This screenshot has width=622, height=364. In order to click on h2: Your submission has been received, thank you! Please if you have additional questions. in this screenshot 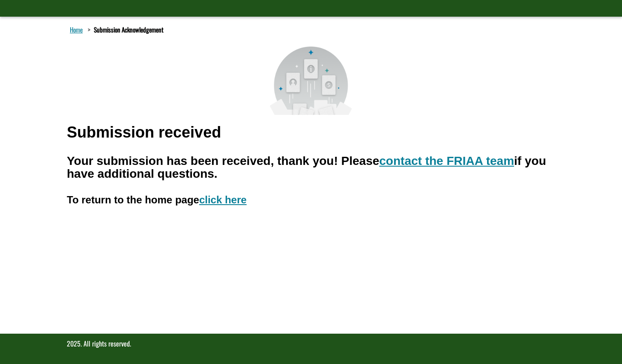, I will do `click(311, 168)`.